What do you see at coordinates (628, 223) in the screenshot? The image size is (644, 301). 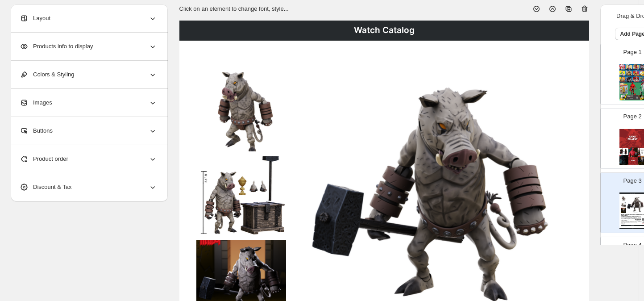 I see `div: SKU: HB0003` at bounding box center [628, 223].